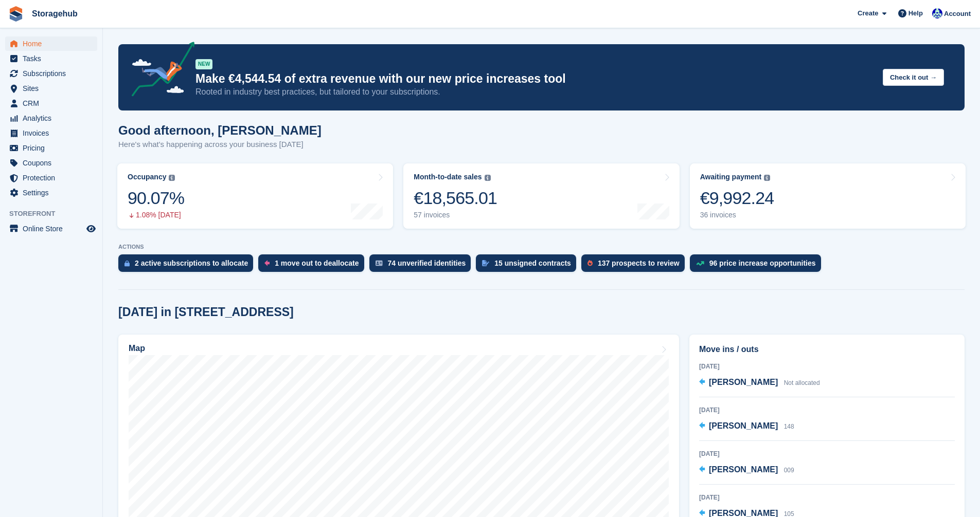  I want to click on div: Month-to-date sales, so click(447, 177).